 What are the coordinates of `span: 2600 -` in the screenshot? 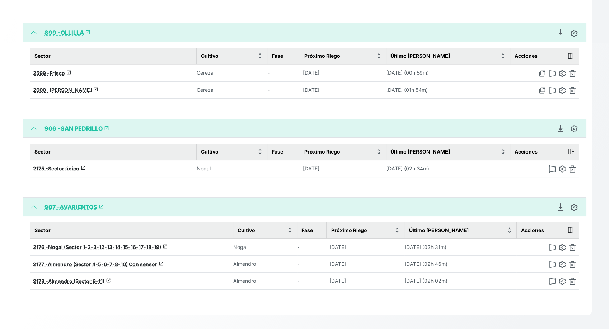 It's located at (41, 90).